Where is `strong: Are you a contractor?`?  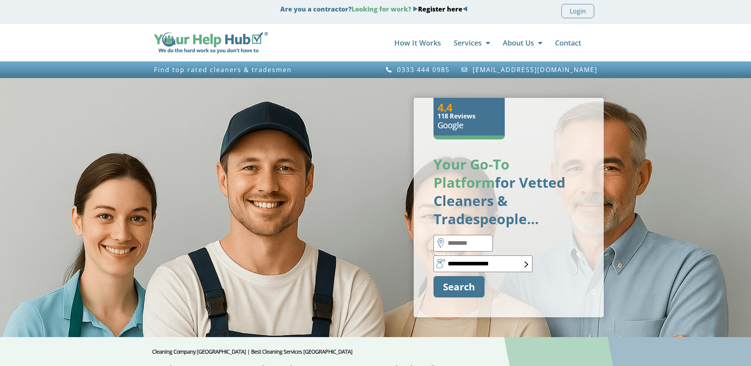 strong: Are you a contractor? is located at coordinates (374, 9).